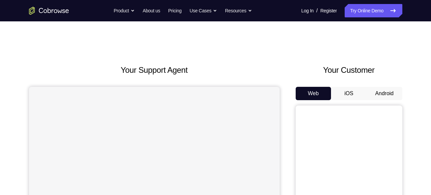 This screenshot has height=195, width=431. Describe the element at coordinates (374, 11) in the screenshot. I see `a: Try Online Demo` at that location.